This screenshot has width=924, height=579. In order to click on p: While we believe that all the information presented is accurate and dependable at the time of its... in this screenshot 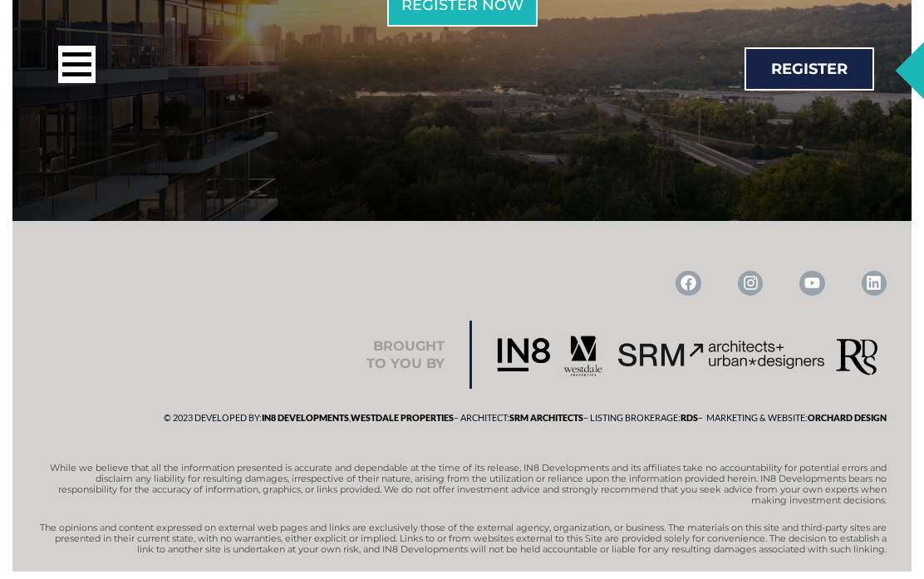, I will do `click(462, 485)`.